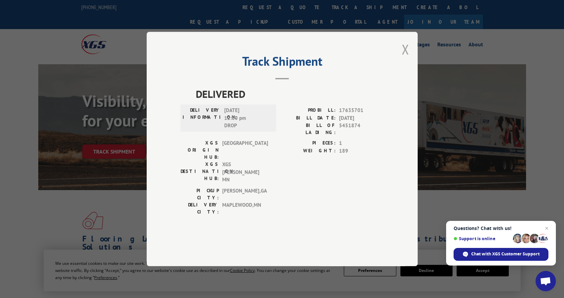 Image resolution: width=564 pixels, height=298 pixels. I want to click on span: Close chat, so click(546, 229).